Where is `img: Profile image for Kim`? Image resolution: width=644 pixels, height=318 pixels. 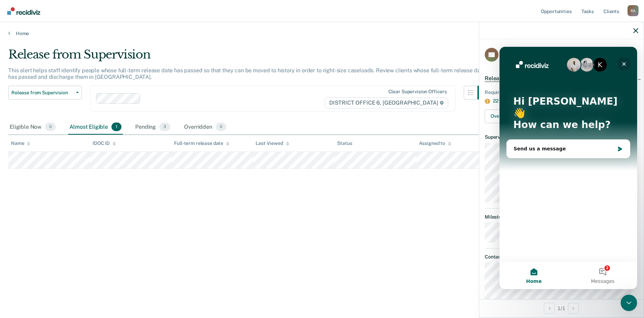
img: Profile image for Kim is located at coordinates (87, 18).